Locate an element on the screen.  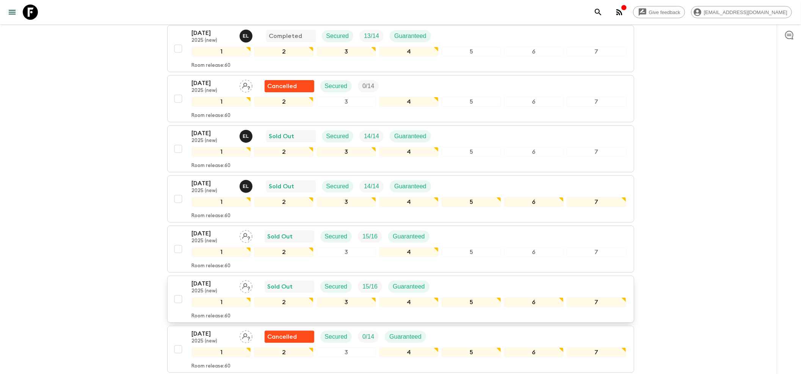
button: menu is located at coordinates (12, 12).